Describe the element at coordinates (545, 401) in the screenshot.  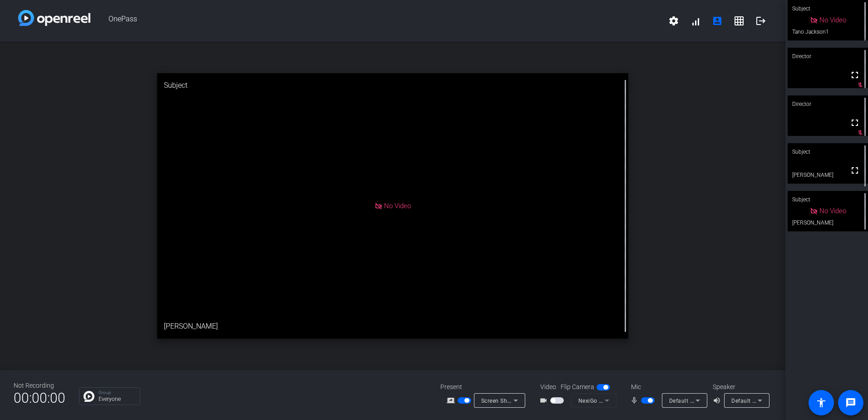
I see `mat-icon: videocam_outline` at that location.